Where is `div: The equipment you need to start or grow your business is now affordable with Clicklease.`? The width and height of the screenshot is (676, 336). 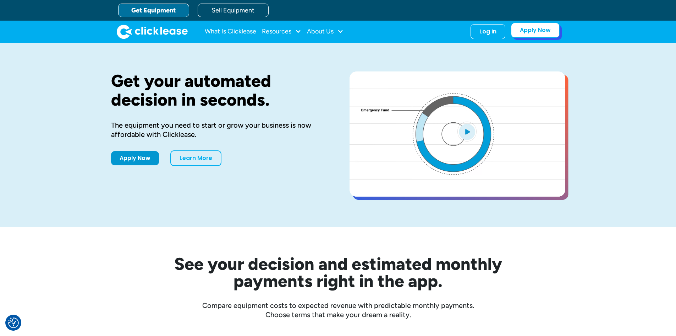 div: The equipment you need to start or grow your business is now affordable with Clicklease. is located at coordinates (219, 130).